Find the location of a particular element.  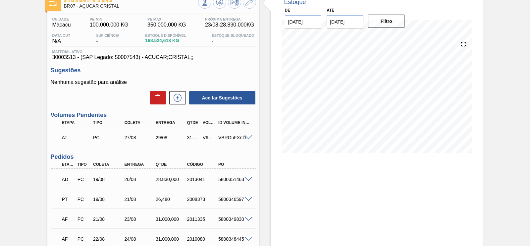

span: Suficiência is located at coordinates (108, 35).